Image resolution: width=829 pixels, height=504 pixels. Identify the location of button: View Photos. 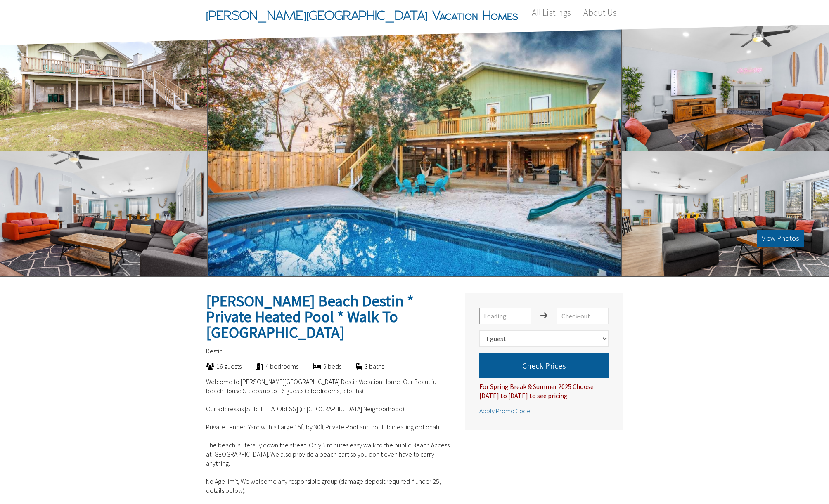
(780, 238).